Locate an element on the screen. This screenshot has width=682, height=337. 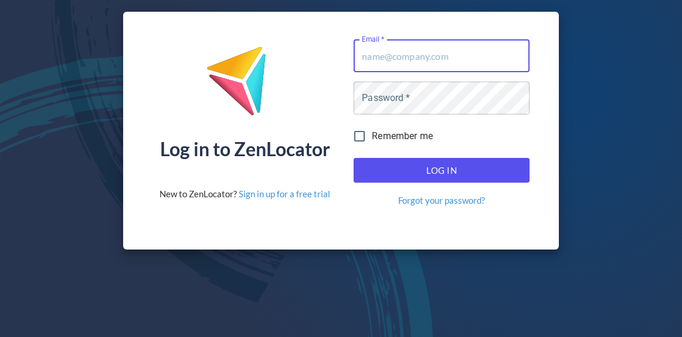
button: Log In is located at coordinates (442, 170).